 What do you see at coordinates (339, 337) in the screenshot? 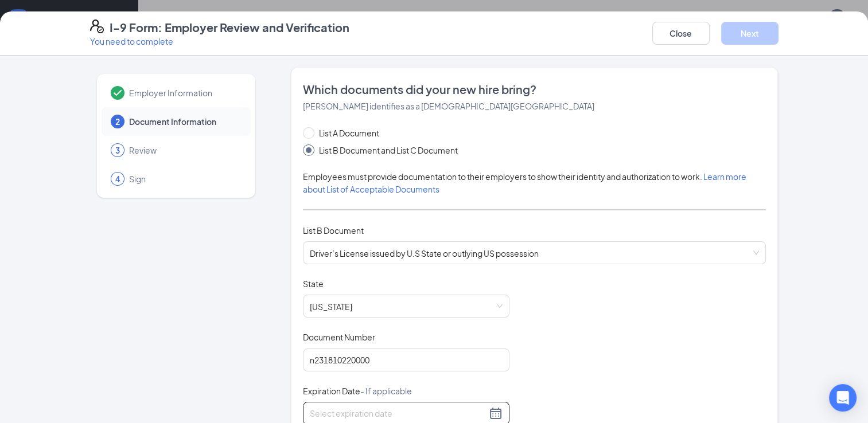
I see `span: Document Number` at bounding box center [339, 337].